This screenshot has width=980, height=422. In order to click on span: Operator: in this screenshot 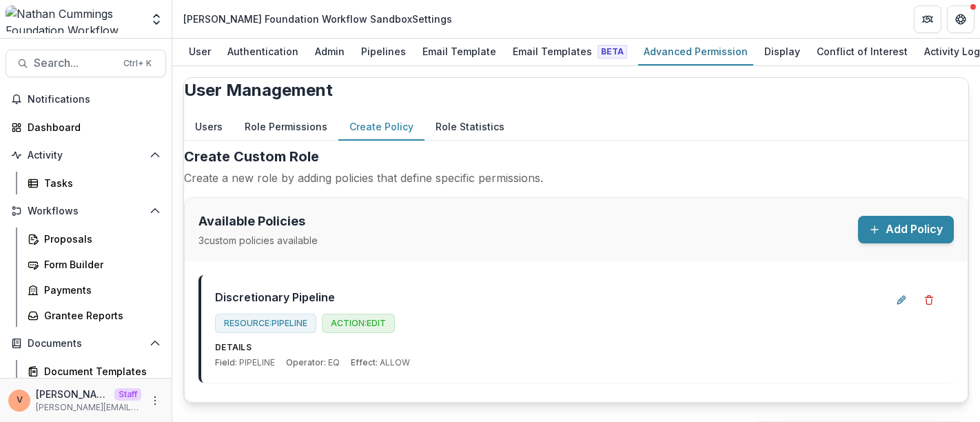, I will do `click(306, 362)`.